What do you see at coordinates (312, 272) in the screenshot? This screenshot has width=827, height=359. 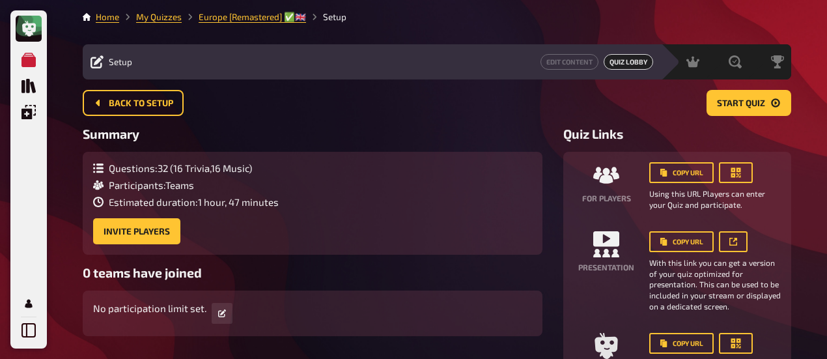 I see `h3: 0 teams have joined` at bounding box center [312, 272].